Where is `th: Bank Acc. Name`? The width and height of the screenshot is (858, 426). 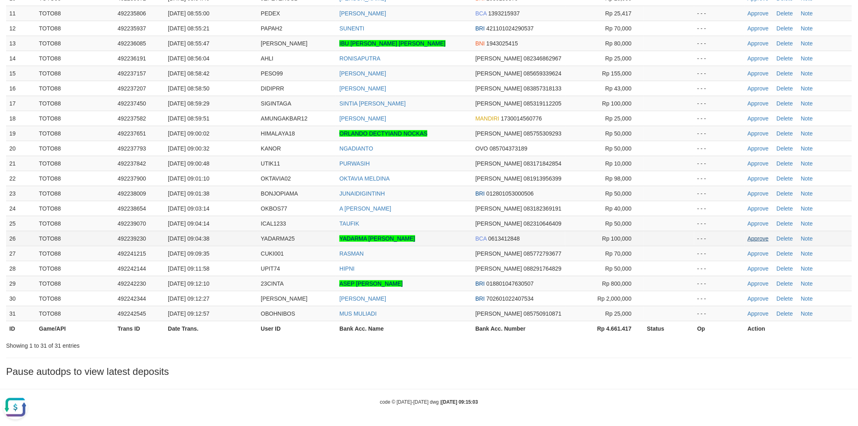 th: Bank Acc. Name is located at coordinates (404, 328).